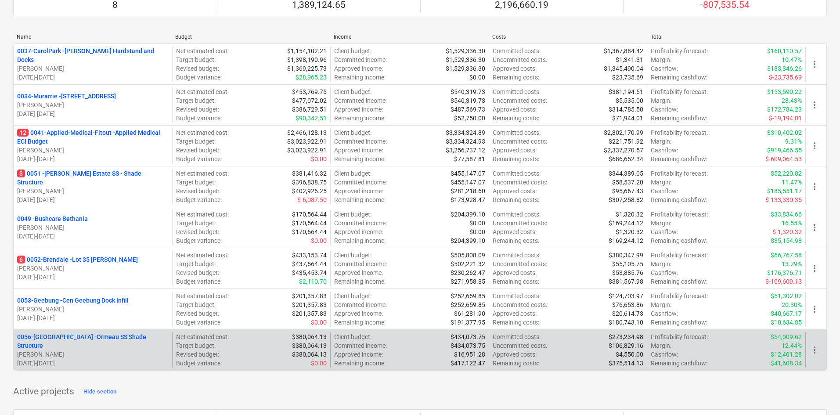  What do you see at coordinates (468, 101) in the screenshot?
I see `p: $540,319.73` at bounding box center [468, 101].